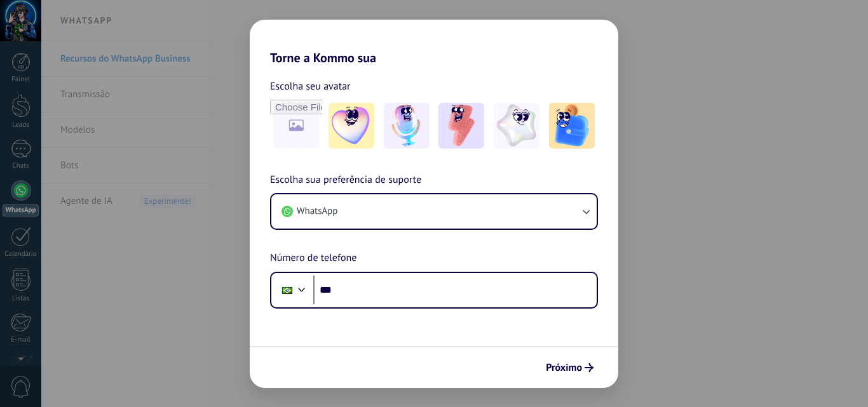 Image resolution: width=868 pixels, height=407 pixels. Describe the element at coordinates (517, 125) in the screenshot. I see `img: -4.jpeg` at that location.